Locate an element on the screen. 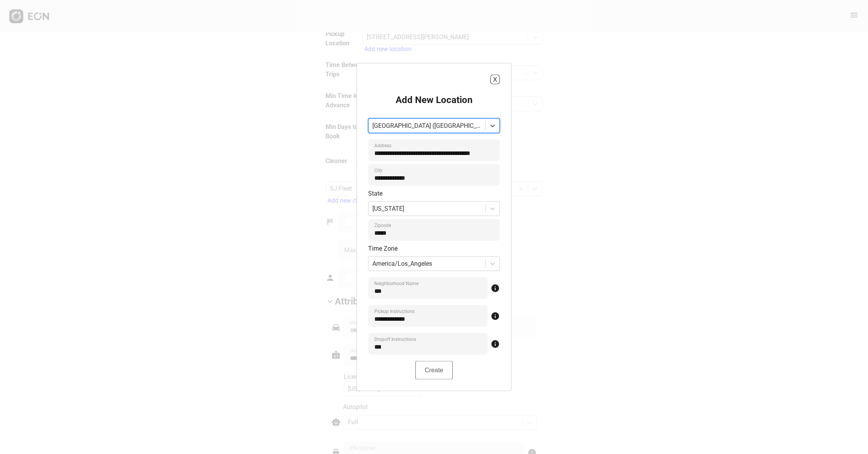 The image size is (868, 454). label: Address is located at coordinates (383, 146).